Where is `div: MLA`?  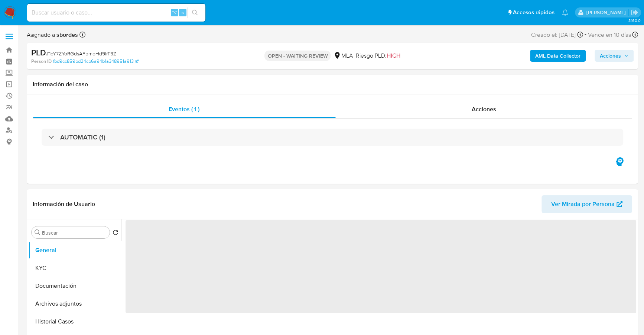
div: MLA is located at coordinates (343, 56).